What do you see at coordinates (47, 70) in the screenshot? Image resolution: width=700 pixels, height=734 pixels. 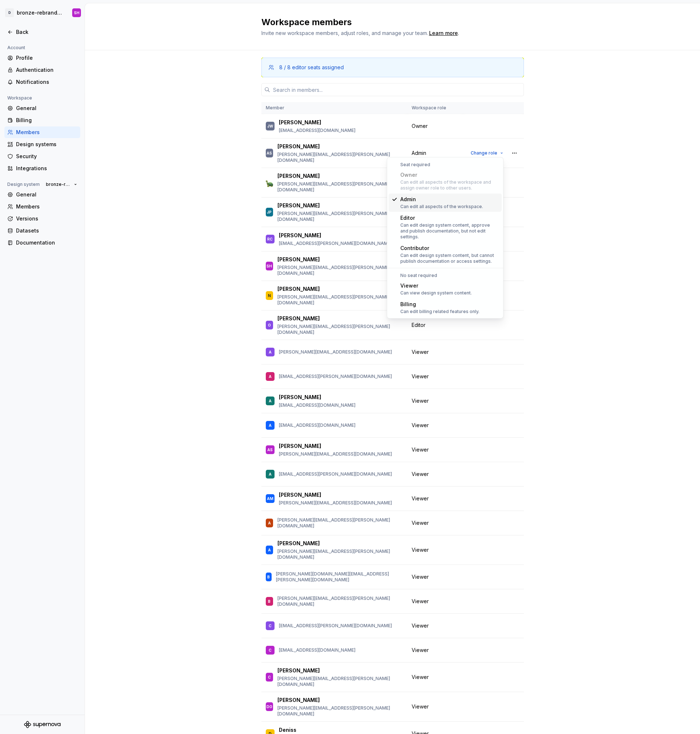 I see `div: Authentication` at bounding box center [47, 70].